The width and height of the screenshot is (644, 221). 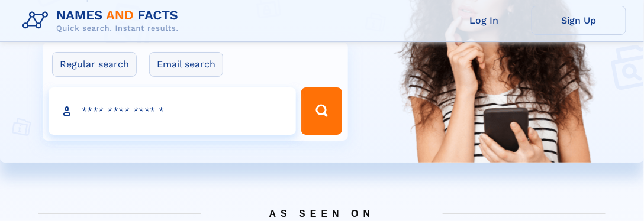 What do you see at coordinates (103, 20) in the screenshot?
I see `img: Logo Names and Facts` at bounding box center [103, 20].